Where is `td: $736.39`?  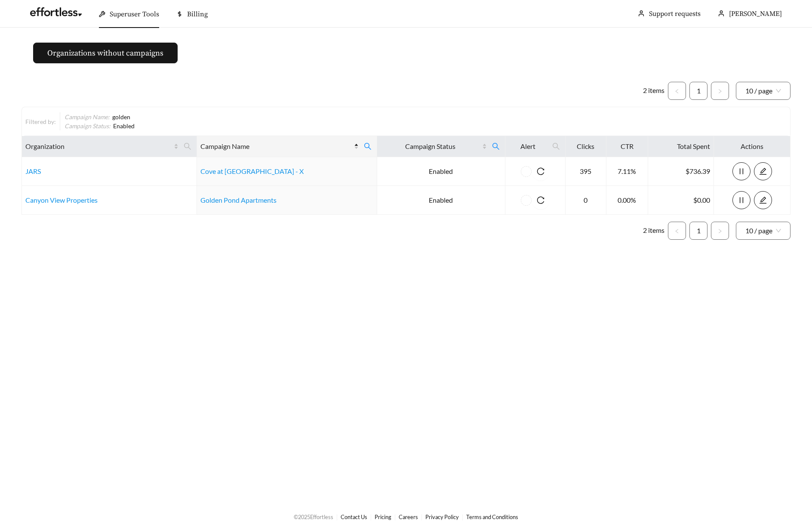 td: $736.39 is located at coordinates (681, 171).